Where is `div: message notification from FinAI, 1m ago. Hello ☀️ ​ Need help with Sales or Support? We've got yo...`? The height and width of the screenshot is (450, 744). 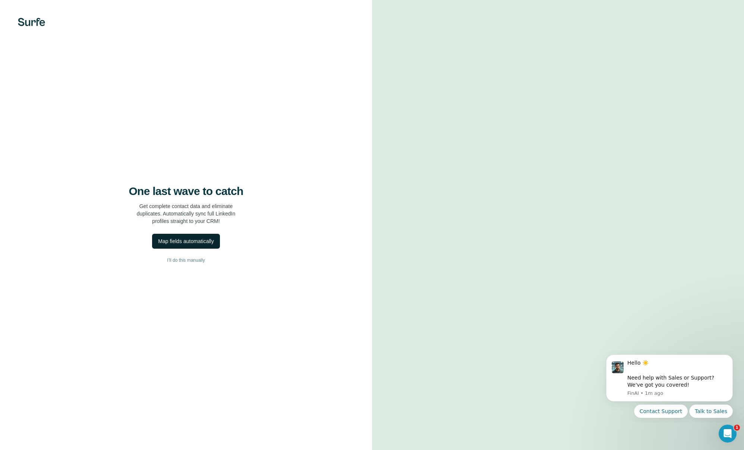 div: message notification from FinAI, 1m ago. Hello ☀️ ​ Need help with Sales or Support? We've got yo... is located at coordinates (75, 30).